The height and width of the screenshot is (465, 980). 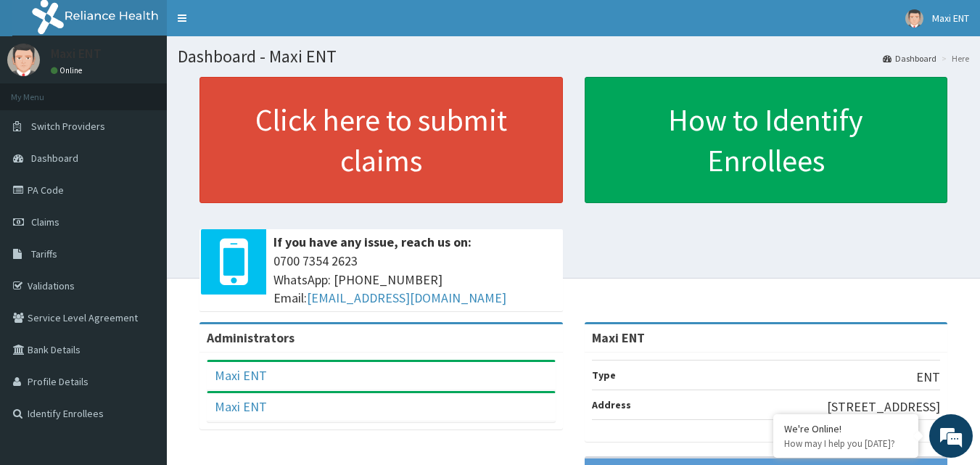 I want to click on b: Type, so click(x=603, y=375).